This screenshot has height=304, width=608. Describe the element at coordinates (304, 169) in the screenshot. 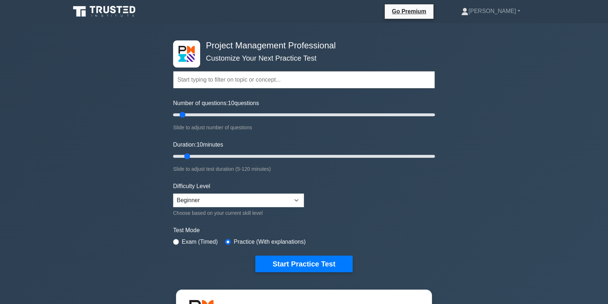

I see `div: Slide to adjust test duration (5-120 minutes)` at that location.